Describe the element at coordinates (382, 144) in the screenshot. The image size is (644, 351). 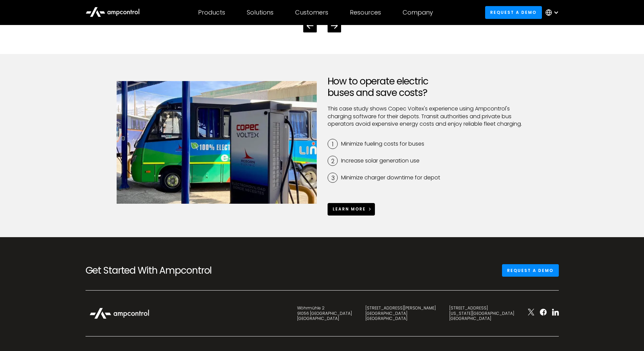
I see `div: Minimize fueling costs for buses` at that location.